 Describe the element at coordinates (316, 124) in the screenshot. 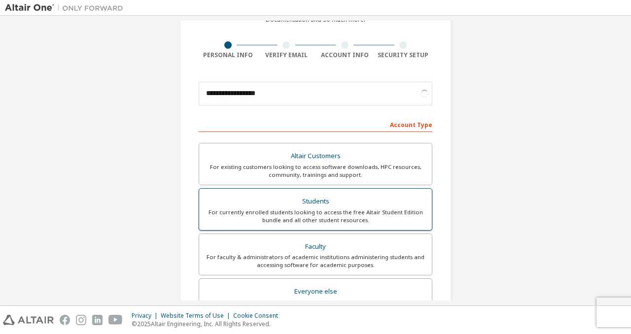

I see `div: Account Type` at that location.